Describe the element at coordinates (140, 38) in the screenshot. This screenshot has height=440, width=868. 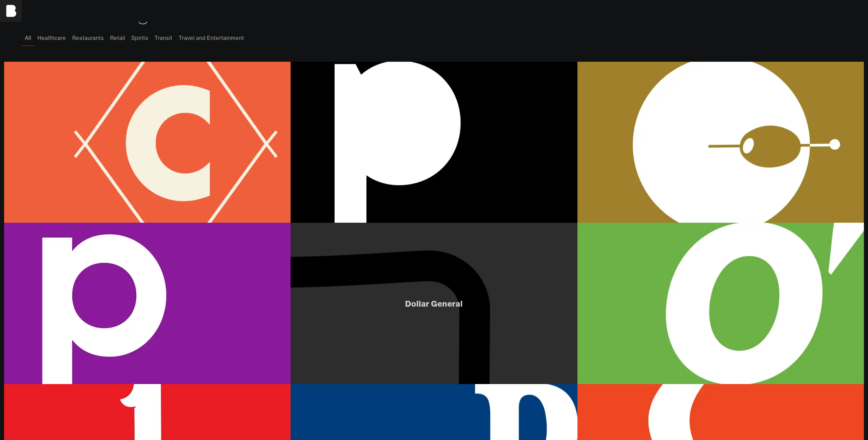
I see `button: Spirits` at that location.